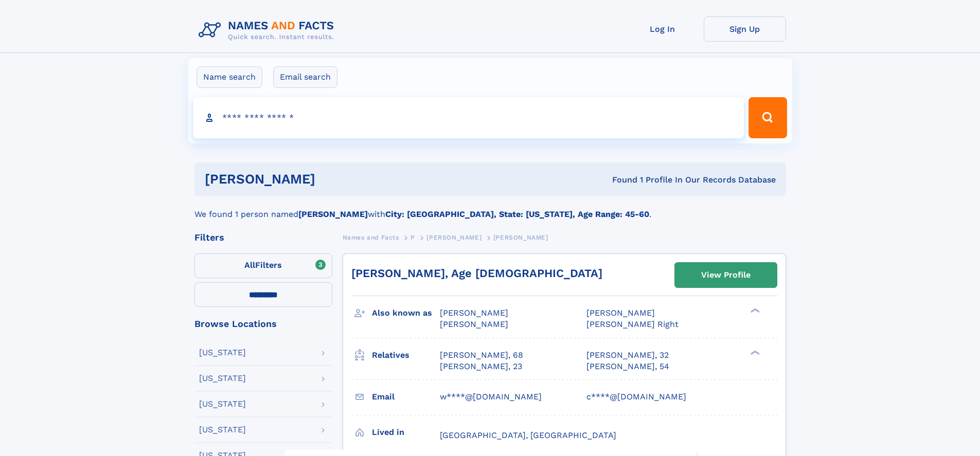  Describe the element at coordinates (619, 180) in the screenshot. I see `div: Found 1 Profile In Our Records Database` at that location.